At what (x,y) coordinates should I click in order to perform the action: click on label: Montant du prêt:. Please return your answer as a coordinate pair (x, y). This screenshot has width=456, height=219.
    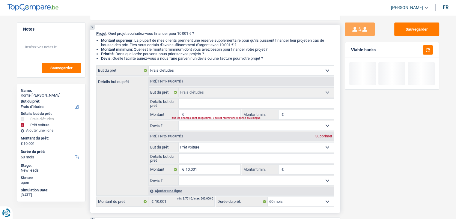
    Looking at the image, I should click on (50, 138).